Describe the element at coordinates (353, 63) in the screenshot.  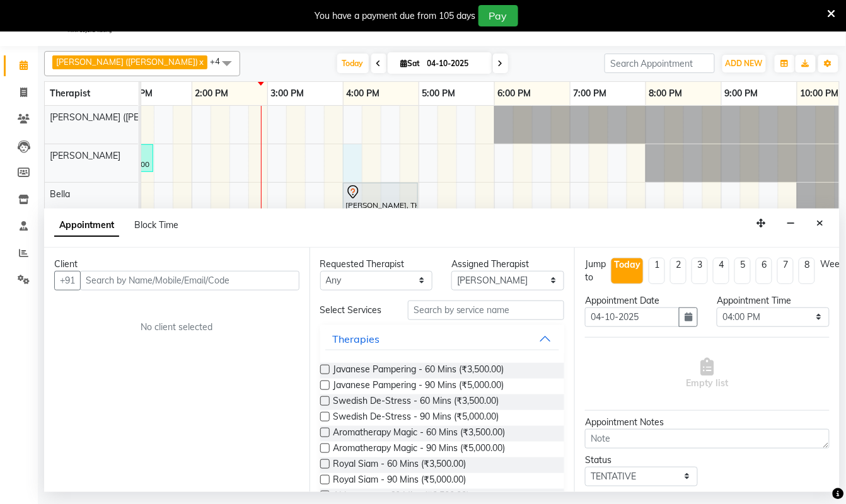
I see `span: Today` at that location.